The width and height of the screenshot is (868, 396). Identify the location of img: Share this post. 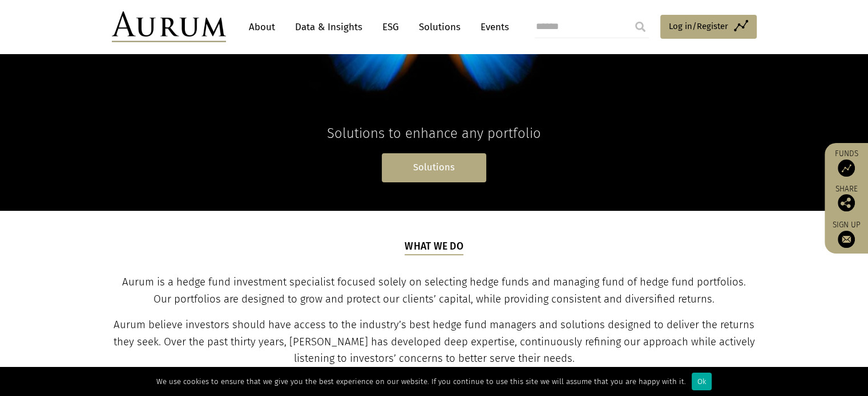
(846, 203).